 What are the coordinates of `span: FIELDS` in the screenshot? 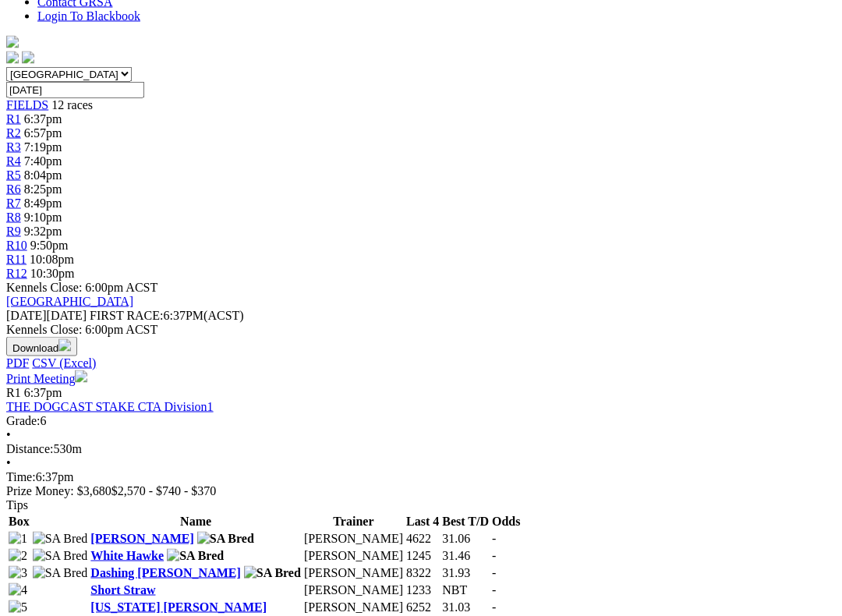 It's located at (28, 105).